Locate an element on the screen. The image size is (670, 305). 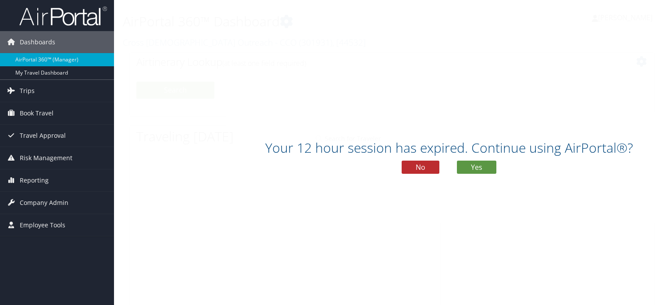
span: Reporting is located at coordinates (34, 180).